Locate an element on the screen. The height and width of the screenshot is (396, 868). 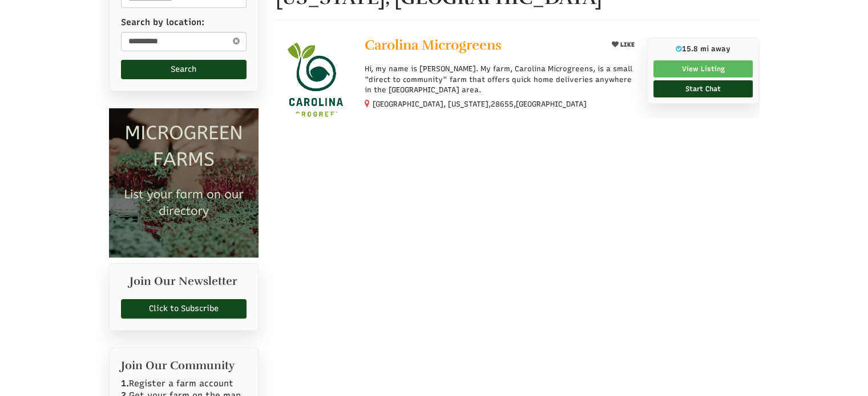
a: Carolina Microgreens is located at coordinates (481, 46).